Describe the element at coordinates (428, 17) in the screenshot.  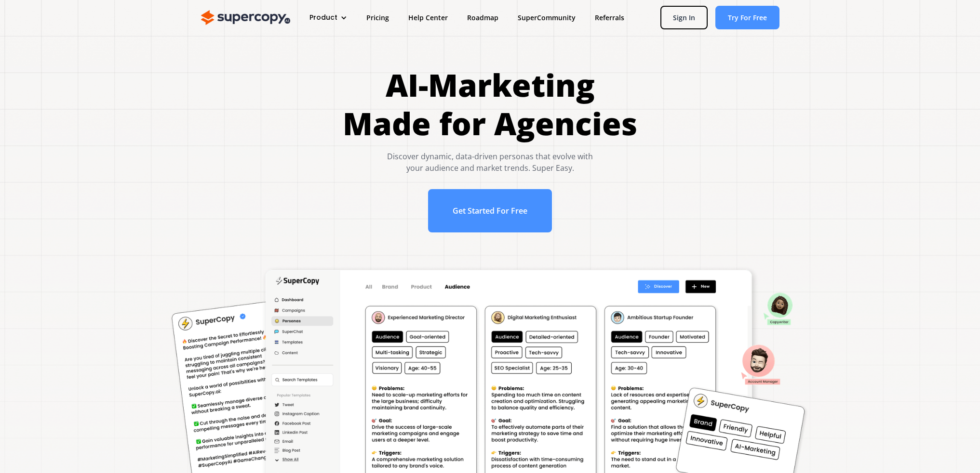
I see `a: Help Center` at that location.